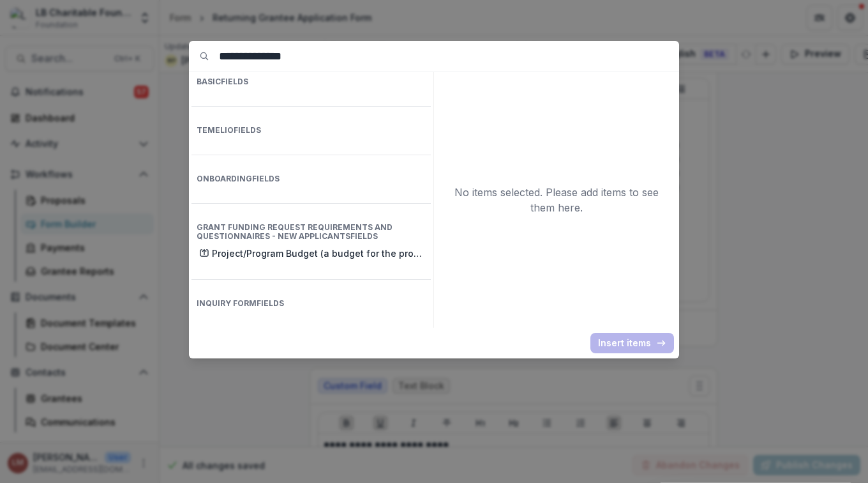 The width and height of the screenshot is (868, 483). I want to click on p: No items selected. Please add items to see them here., so click(557, 200).